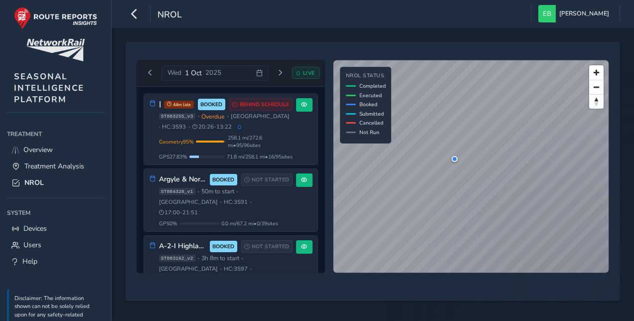 This screenshot has height=321, width=634. Describe the element at coordinates (250, 223) in the screenshot. I see `span: 0.0 mi / 67.2 mi • 0 / 39 sites` at that location.